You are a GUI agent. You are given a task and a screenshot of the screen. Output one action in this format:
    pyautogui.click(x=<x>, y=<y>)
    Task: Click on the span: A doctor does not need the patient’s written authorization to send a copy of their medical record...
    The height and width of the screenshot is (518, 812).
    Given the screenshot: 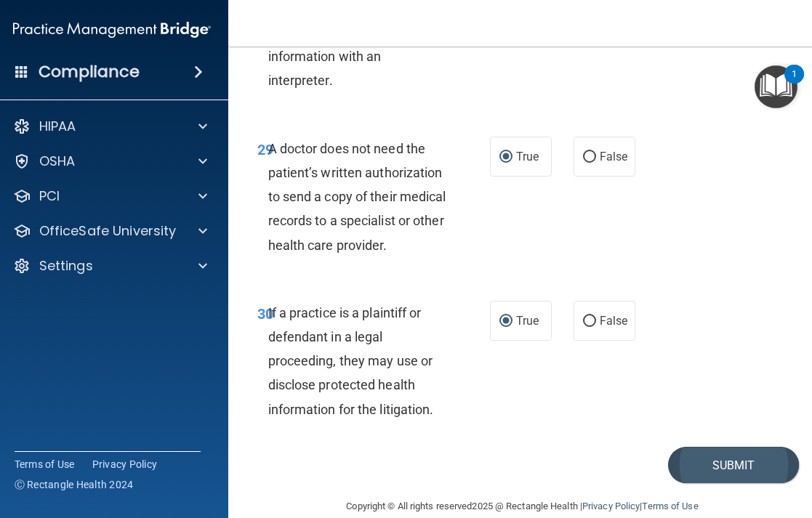 What is the action you would take?
    pyautogui.click(x=357, y=197)
    